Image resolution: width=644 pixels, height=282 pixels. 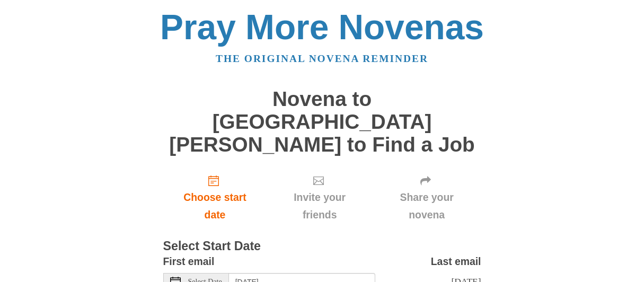 What do you see at coordinates (456, 261) in the screenshot?
I see `label: Last email` at bounding box center [456, 261].